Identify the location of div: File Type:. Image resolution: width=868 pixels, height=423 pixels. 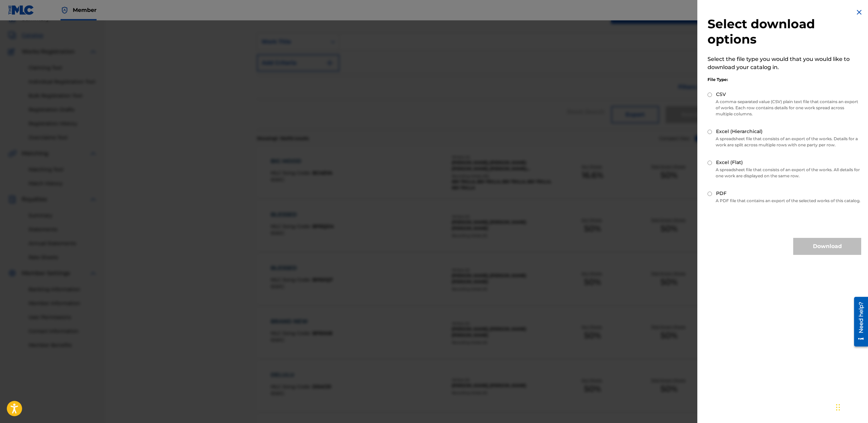
(785, 80).